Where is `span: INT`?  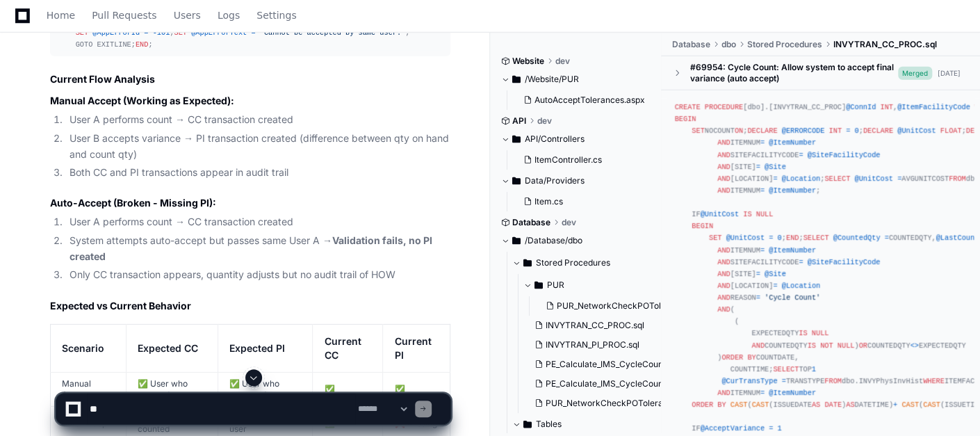 span: INT is located at coordinates (886, 107).